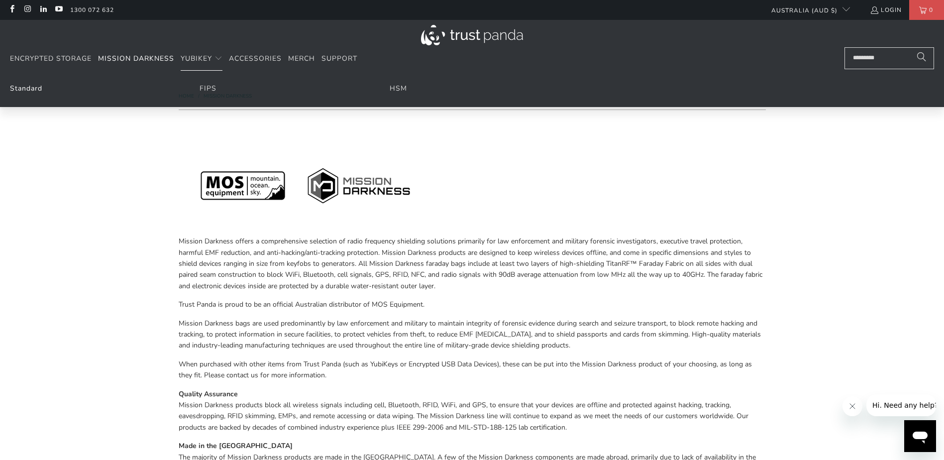 This screenshot has width=944, height=460. Describe the element at coordinates (472, 304) in the screenshot. I see `p: Trust Panda is proud to be an official Australian distributor of MOS Equipment.` at that location.